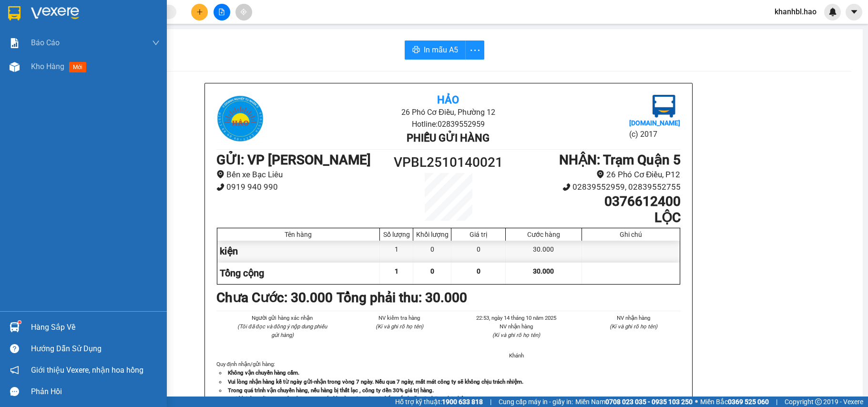 This screenshot has height=407, width=868. Describe the element at coordinates (818, 402) in the screenshot. I see `span: copyright` at that location.